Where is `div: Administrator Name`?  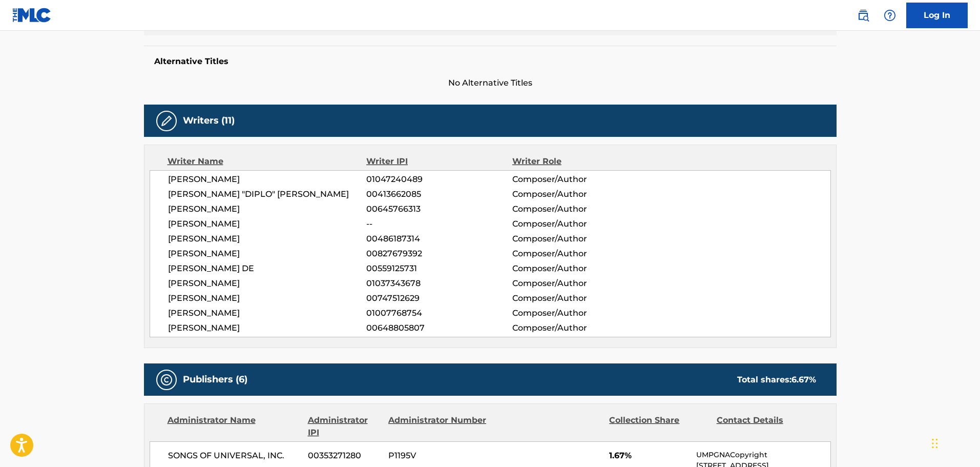
div: Administrator Name is located at coordinates (234, 426).